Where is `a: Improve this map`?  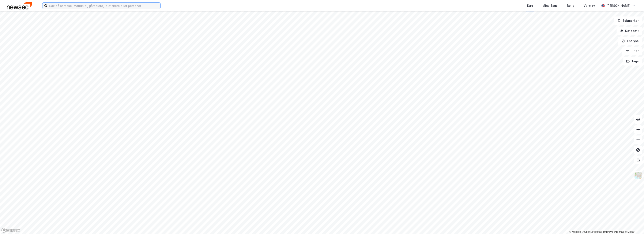
a: Improve this map is located at coordinates (613, 232).